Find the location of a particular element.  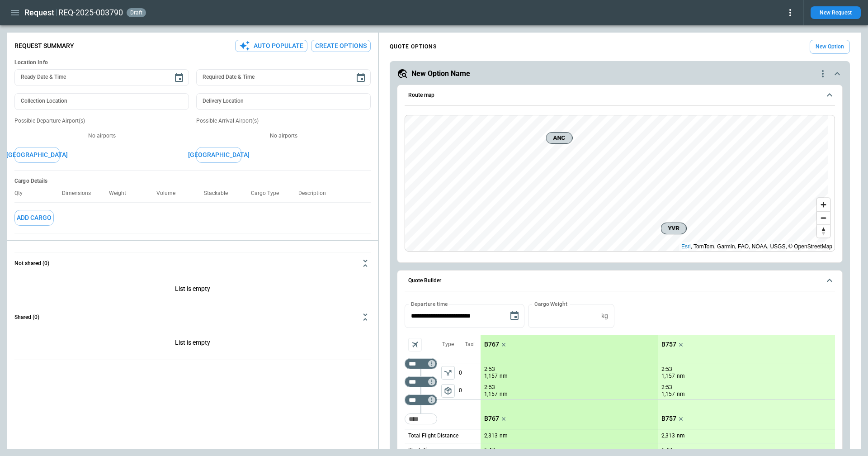

p: Qty is located at coordinates (22, 193).